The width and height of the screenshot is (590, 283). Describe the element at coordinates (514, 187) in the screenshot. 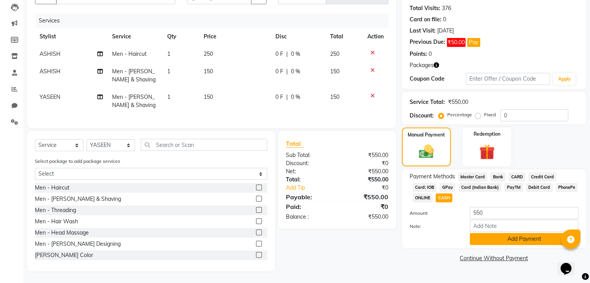

I see `span: PayTM` at that location.